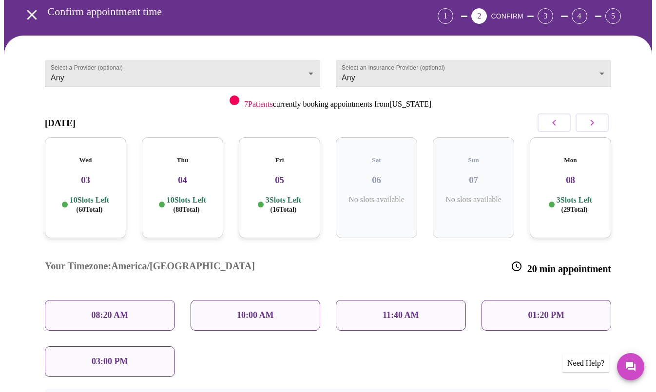 The image size is (656, 392). I want to click on div: Need Help?, so click(586, 363).